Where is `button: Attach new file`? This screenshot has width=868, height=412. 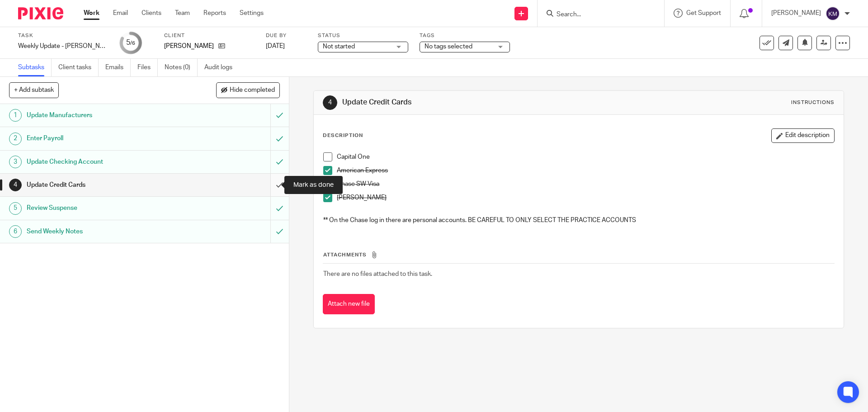 button: Attach new file is located at coordinates (349, 304).